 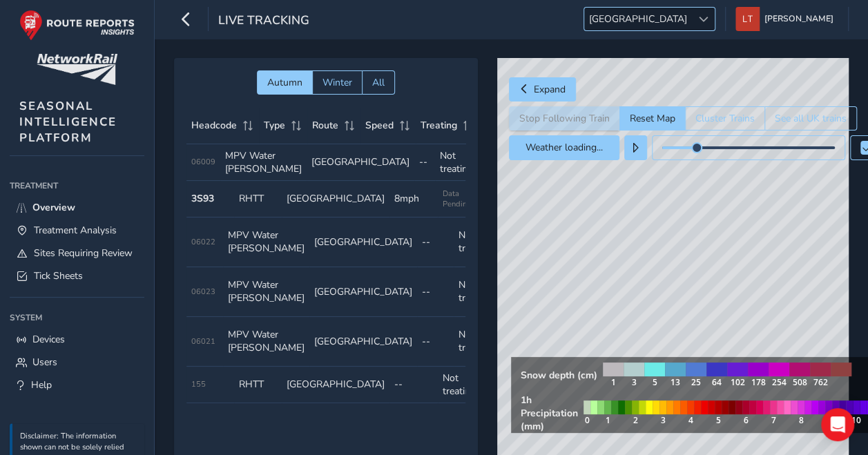 What do you see at coordinates (77, 362) in the screenshot?
I see `a: Users` at bounding box center [77, 362].